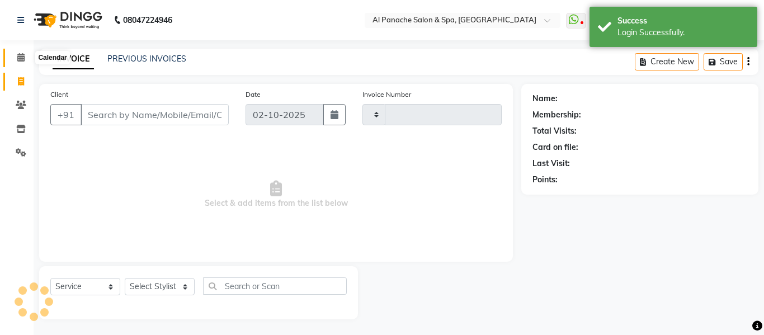 This screenshot has height=335, width=764. Describe the element at coordinates (253, 94) in the screenshot. I see `label: Date` at that location.